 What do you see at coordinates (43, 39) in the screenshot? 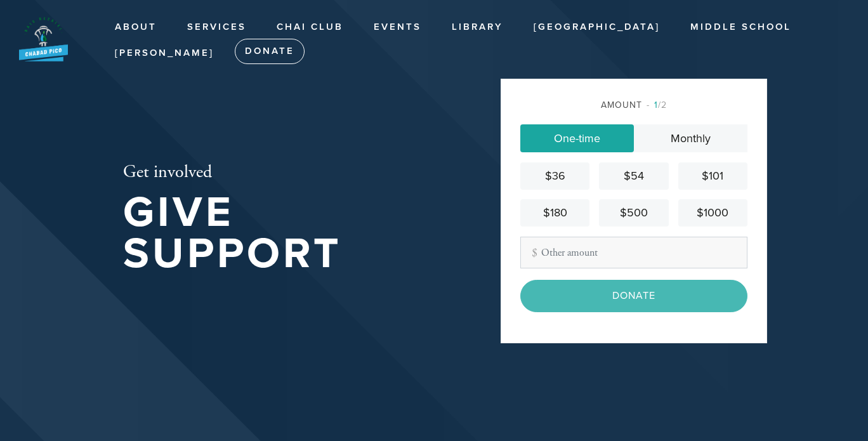
I see `img: New%20BB%20Logo_0.png` at bounding box center [43, 39].